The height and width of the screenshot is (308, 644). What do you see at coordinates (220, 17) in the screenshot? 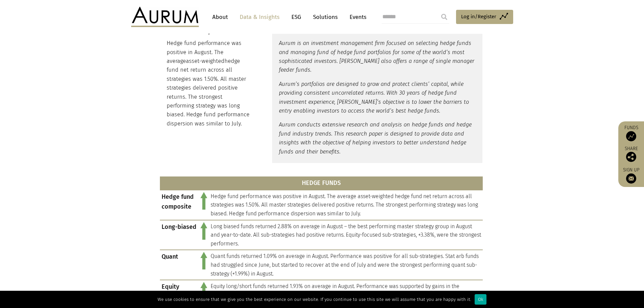
I see `a: About` at bounding box center [220, 17].